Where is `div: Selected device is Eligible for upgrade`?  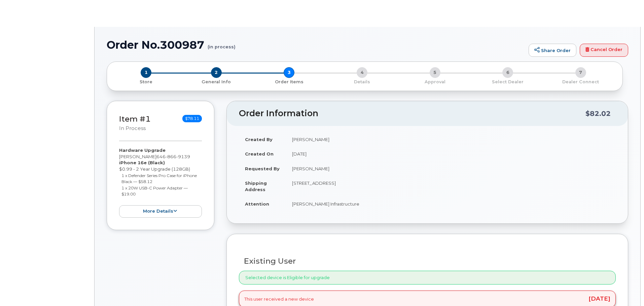 div: Selected device is Eligible for upgrade is located at coordinates (427, 278).